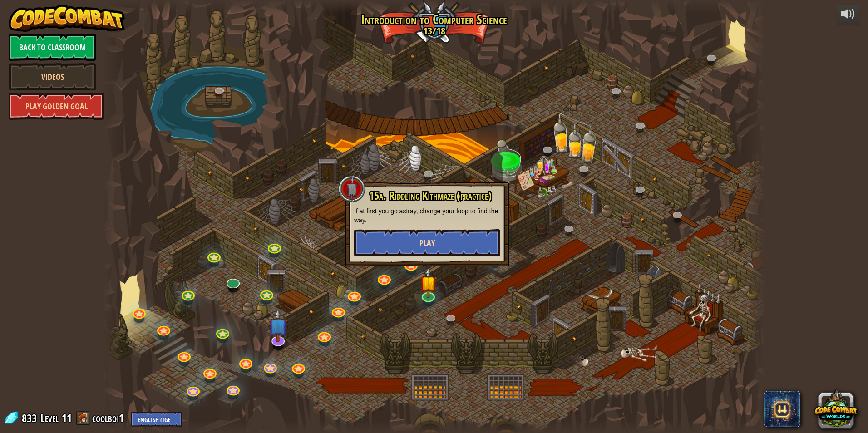 This screenshot has height=433, width=868. What do you see at coordinates (56, 106) in the screenshot?
I see `a: Play Golden Goal` at bounding box center [56, 106].